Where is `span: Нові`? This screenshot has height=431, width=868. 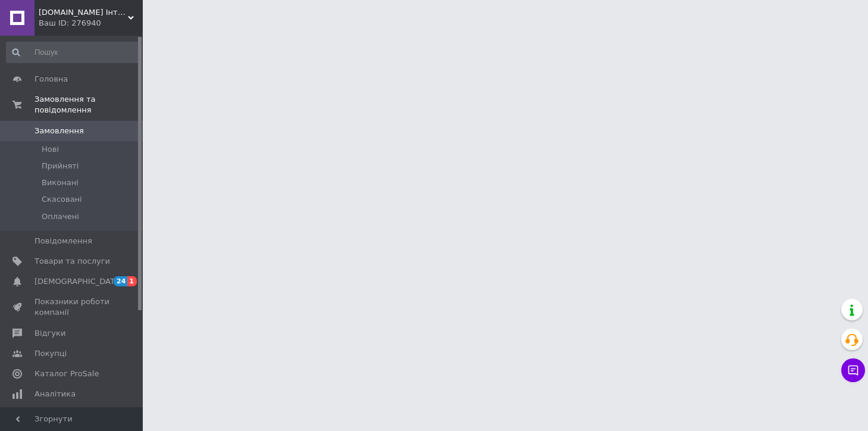
span: Нові is located at coordinates (50, 149).